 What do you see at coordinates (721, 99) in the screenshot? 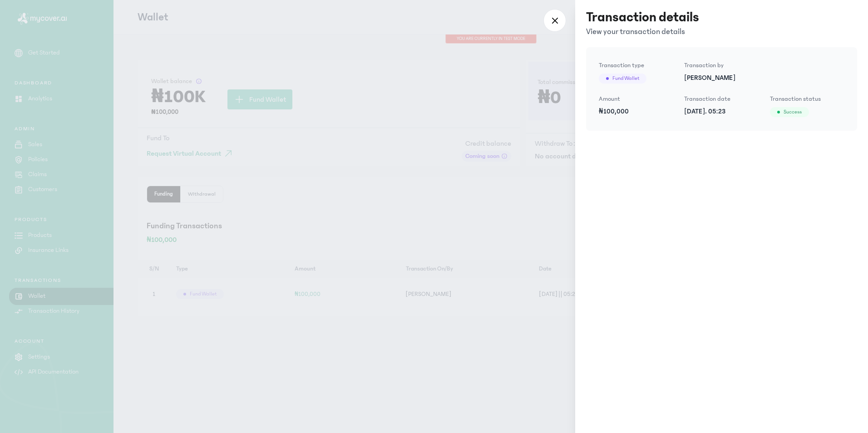
I see `p: Transaction date` at bounding box center [721, 99].